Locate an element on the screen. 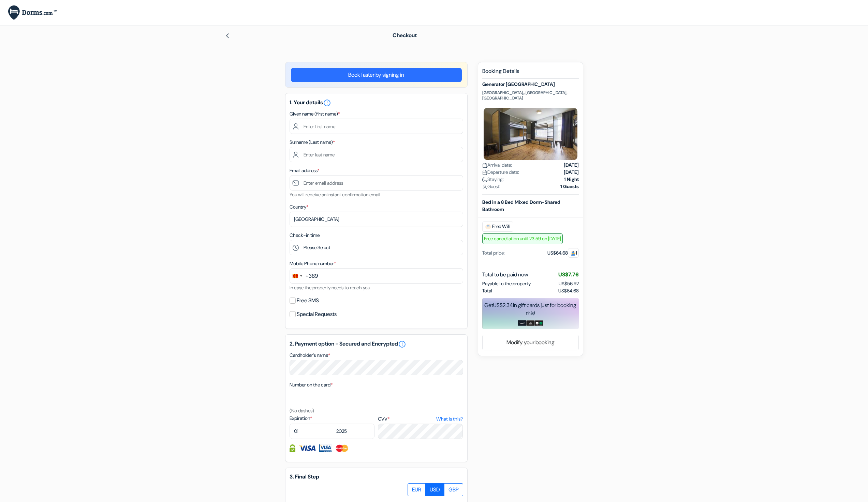 The image size is (868, 502). div: Total price: is located at coordinates (494, 253).